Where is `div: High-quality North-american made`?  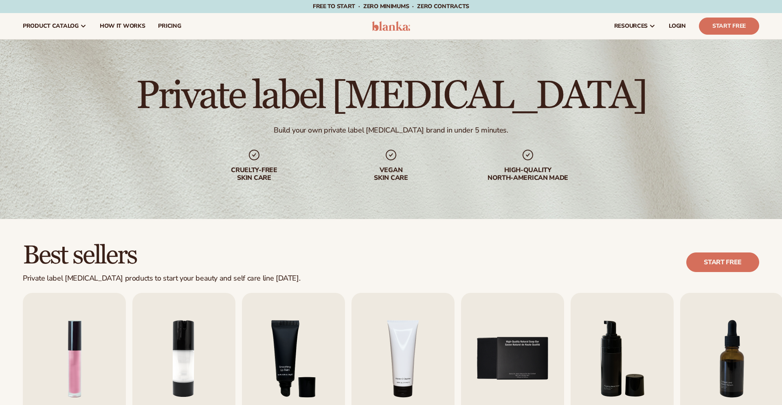 div: High-quality North-american made is located at coordinates (528, 174).